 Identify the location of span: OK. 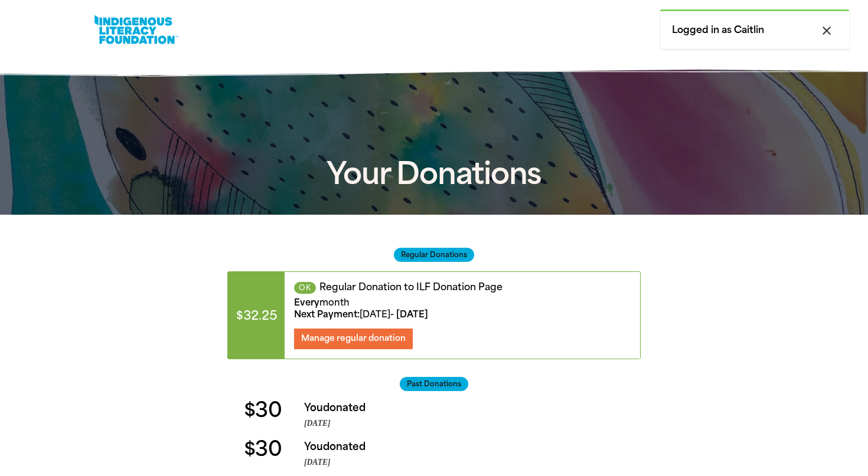
(305, 288).